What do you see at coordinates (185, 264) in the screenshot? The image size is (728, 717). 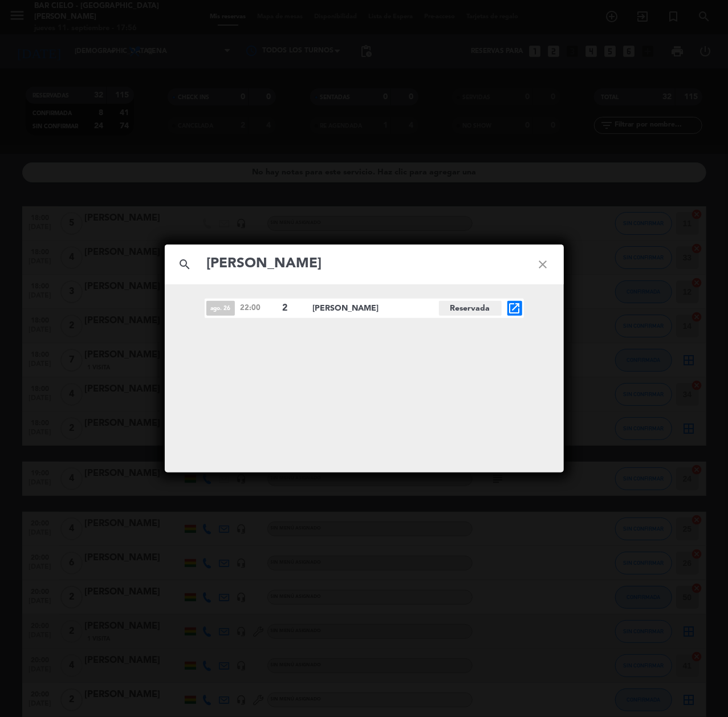 I see `i: search` at bounding box center [185, 264].